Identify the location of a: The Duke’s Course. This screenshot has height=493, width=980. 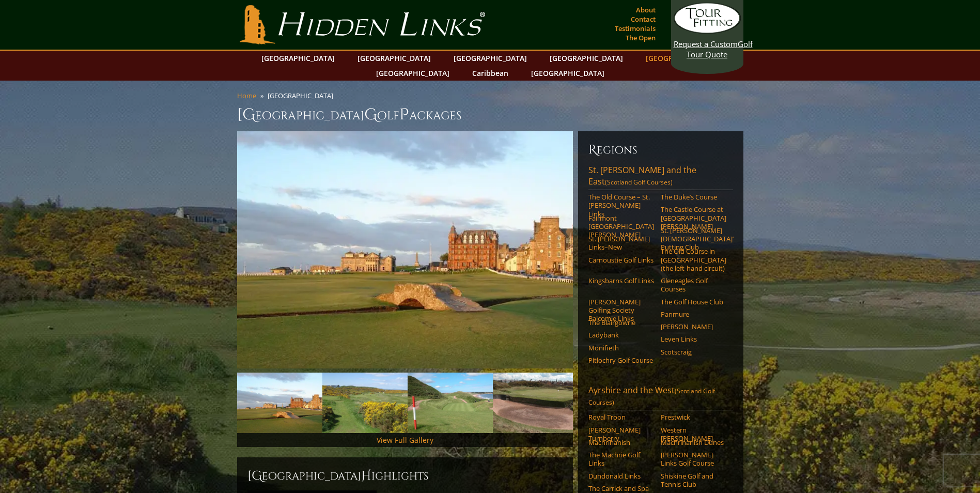
(694, 197).